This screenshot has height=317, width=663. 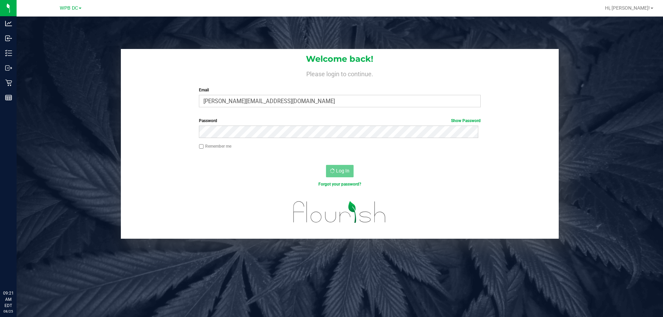 I want to click on input: Remember me, so click(x=201, y=147).